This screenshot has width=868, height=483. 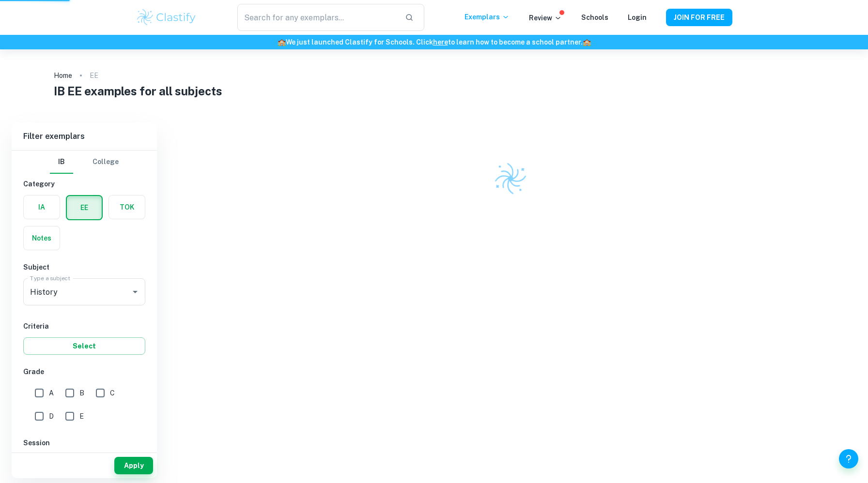 I want to click on a: Clastify logo, so click(x=166, y=18).